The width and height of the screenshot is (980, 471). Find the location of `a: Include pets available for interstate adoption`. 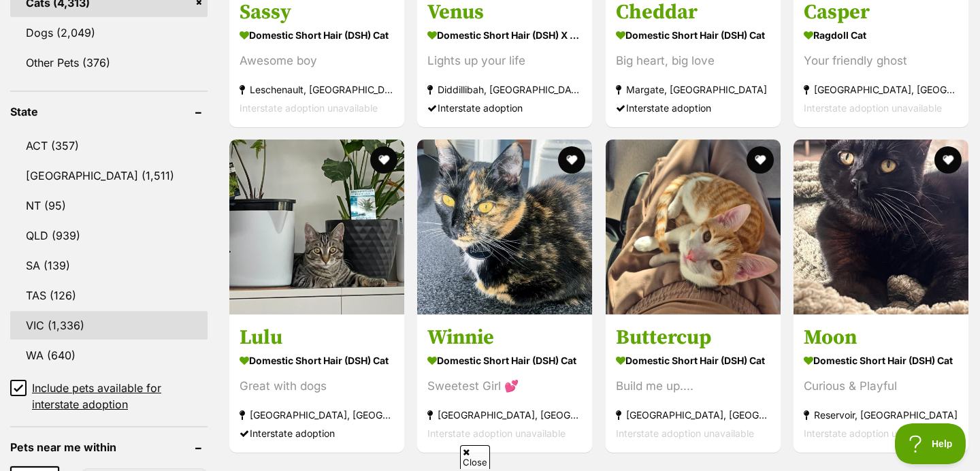

a: Include pets available for interstate adoption is located at coordinates (109, 396).